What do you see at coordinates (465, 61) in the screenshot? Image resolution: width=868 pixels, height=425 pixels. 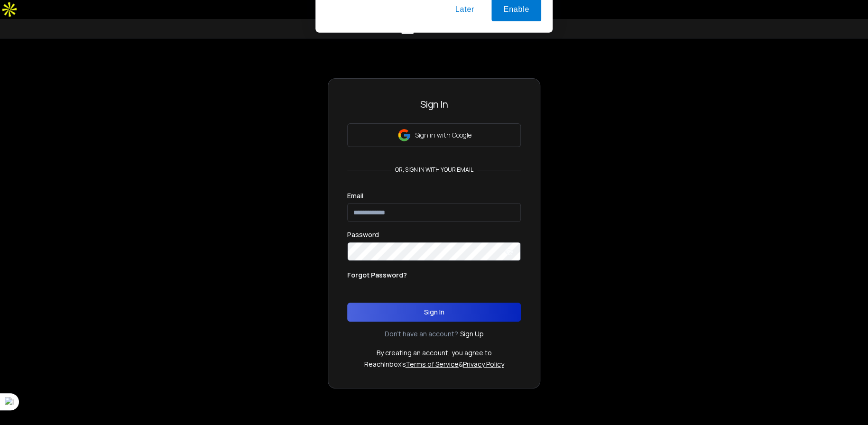 I see `button: Later` at bounding box center [465, 61].